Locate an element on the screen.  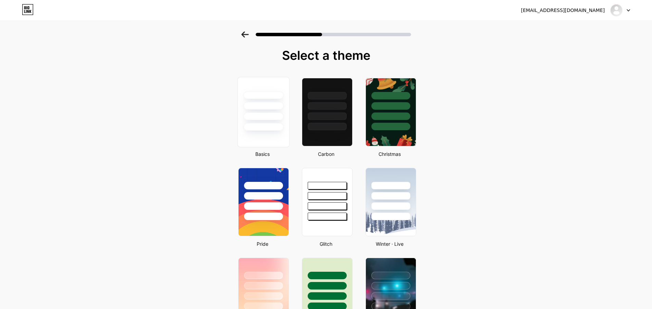
div: Select a theme is located at coordinates (326, 55).